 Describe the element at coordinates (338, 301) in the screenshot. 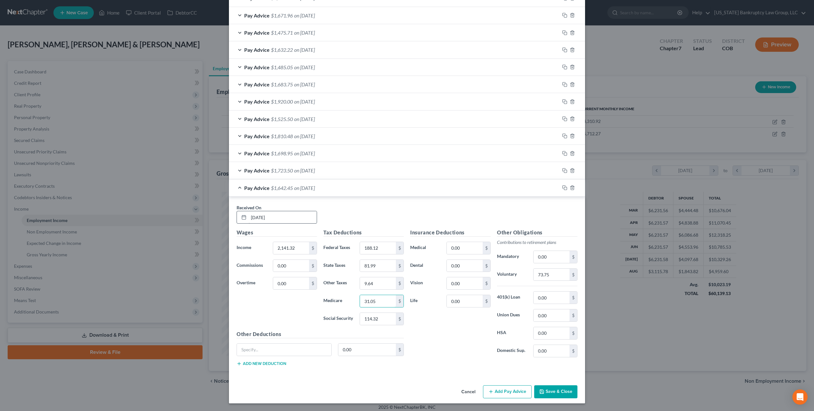

I see `label: Medicare` at that location.